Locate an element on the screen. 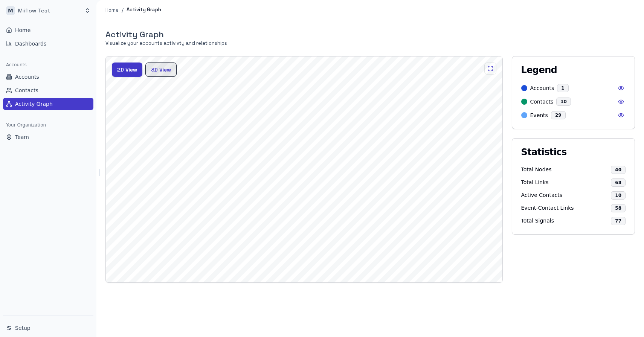 The height and width of the screenshot is (337, 644). h3: Statistics is located at coordinates (574, 152).